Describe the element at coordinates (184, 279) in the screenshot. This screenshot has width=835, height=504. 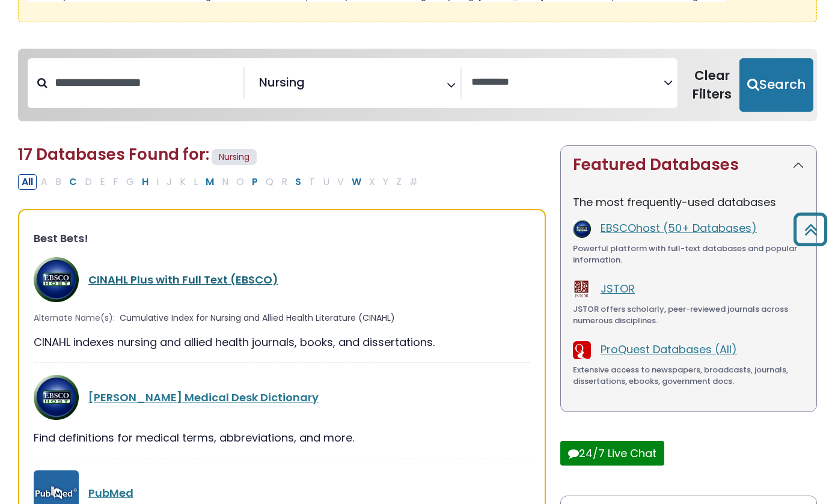
I see `a: CINAHL Plus with Full Text (EBSCO)` at that location.